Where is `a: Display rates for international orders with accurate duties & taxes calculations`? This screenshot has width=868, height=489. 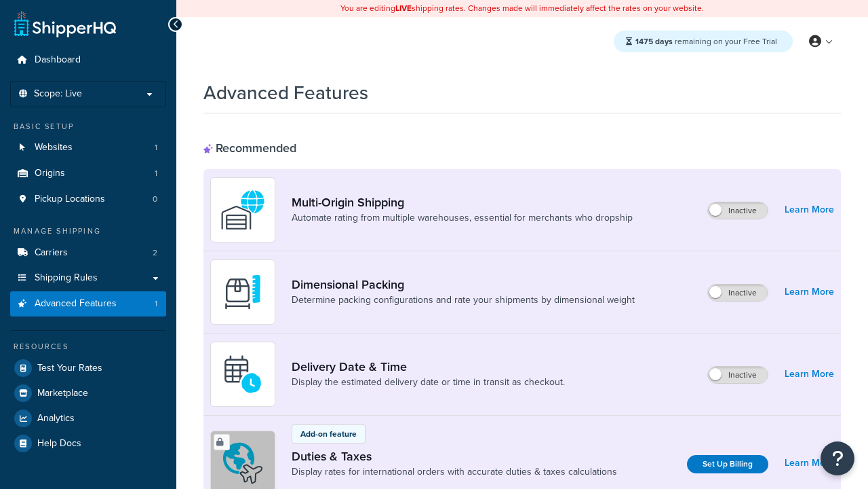 a: Display rates for international orders with accurate duties & taxes calculations is located at coordinates (455, 472).